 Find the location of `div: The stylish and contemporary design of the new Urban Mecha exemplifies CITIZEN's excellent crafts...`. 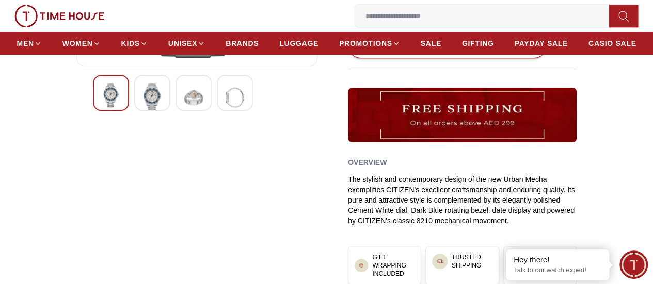

div: The stylish and contemporary design of the new Urban Mecha exemplifies CITIZEN's excellent crafts... is located at coordinates (462, 200).